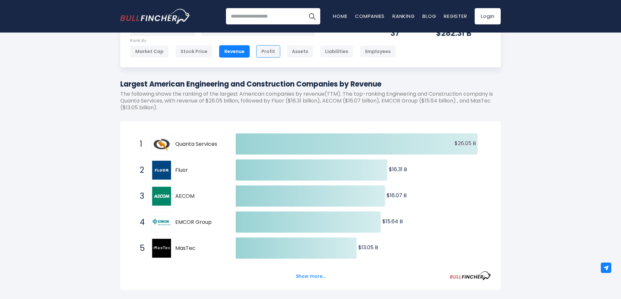 This screenshot has height=299, width=621. I want to click on a: Register, so click(455, 16).